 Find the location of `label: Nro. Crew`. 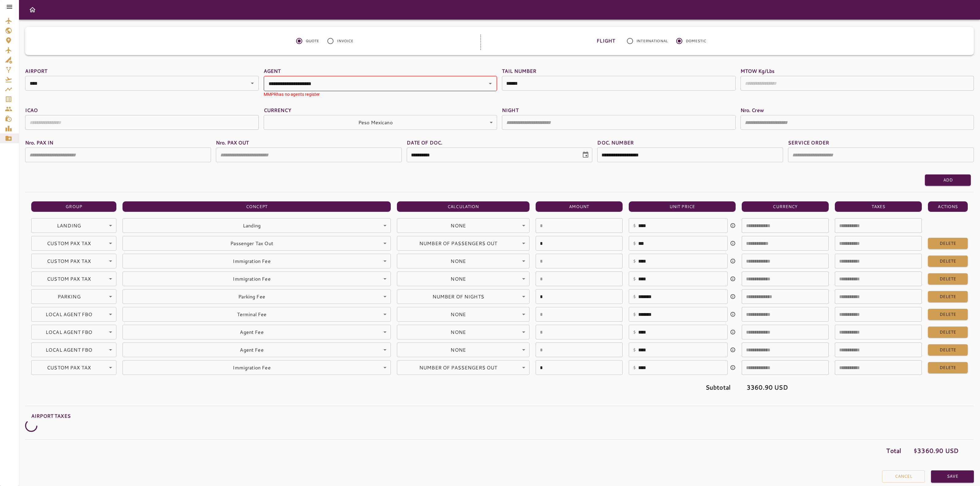

label: Nro. Crew is located at coordinates (858, 110).